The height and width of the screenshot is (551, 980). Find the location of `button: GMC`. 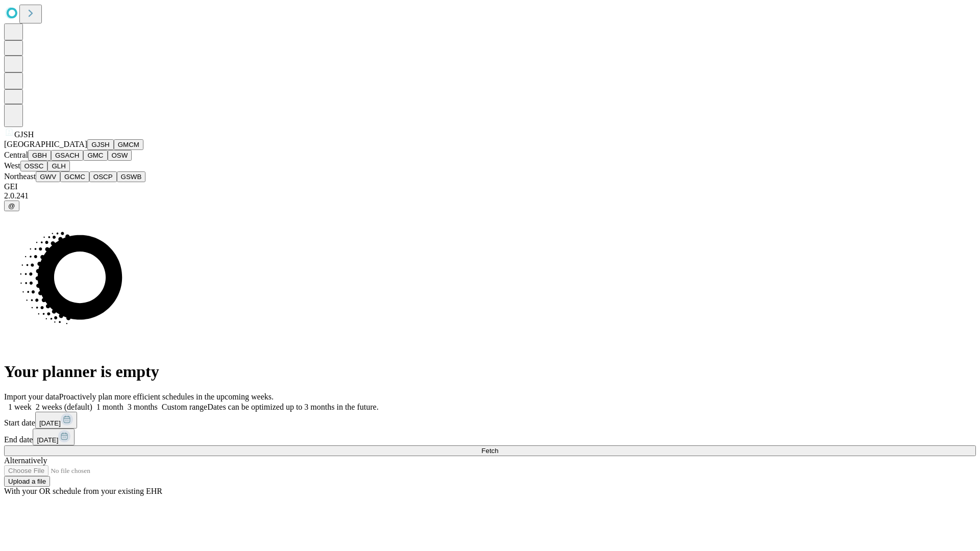

button: GMC is located at coordinates (95, 155).